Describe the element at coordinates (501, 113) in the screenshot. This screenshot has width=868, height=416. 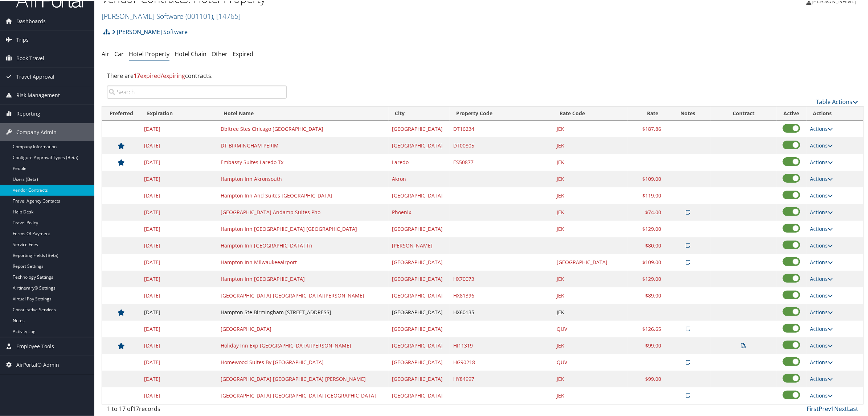
I see `th: Property Code: activate to sort column ascending` at that location.